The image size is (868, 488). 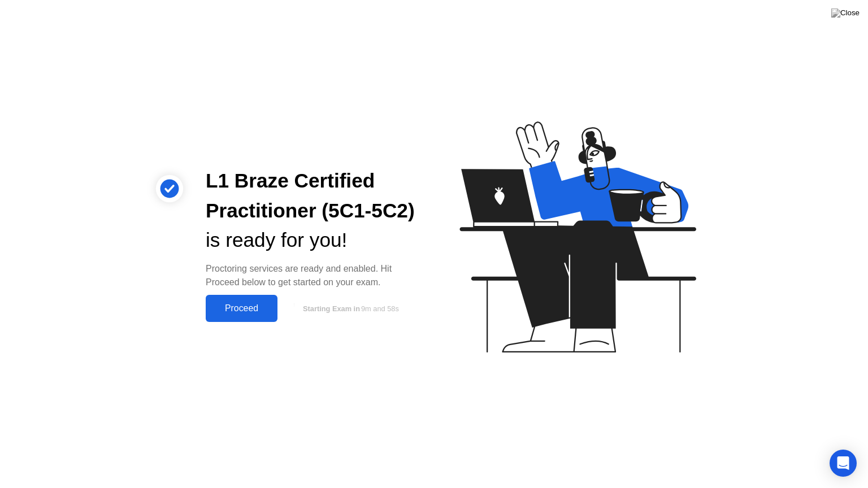 What do you see at coordinates (845, 13) in the screenshot?
I see `img: Close` at bounding box center [845, 13].